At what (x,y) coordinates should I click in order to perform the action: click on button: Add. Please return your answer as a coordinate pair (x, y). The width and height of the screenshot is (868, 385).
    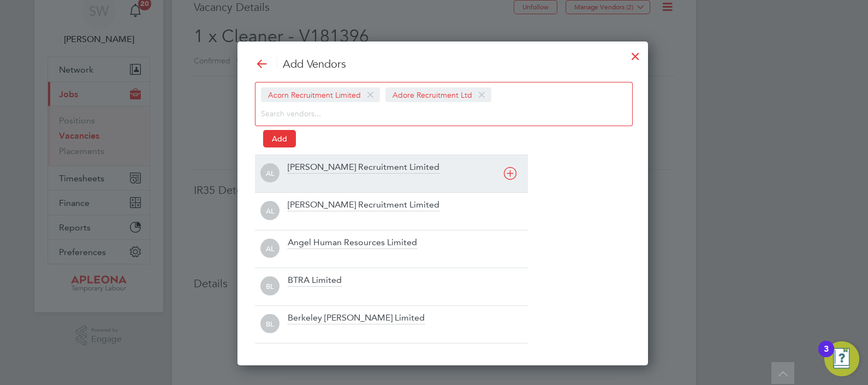
    Looking at the image, I should click on (280, 139).